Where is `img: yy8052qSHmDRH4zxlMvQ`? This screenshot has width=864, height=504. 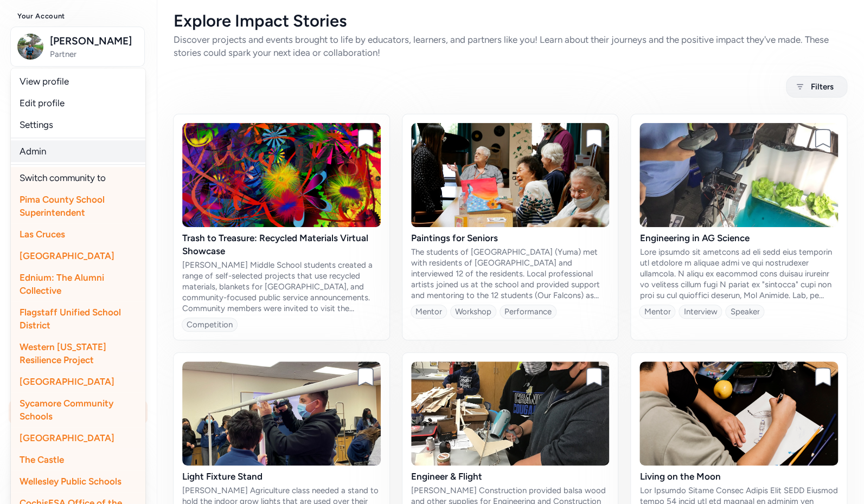 img: yy8052qSHmDRH4zxlMvQ is located at coordinates (282, 175).